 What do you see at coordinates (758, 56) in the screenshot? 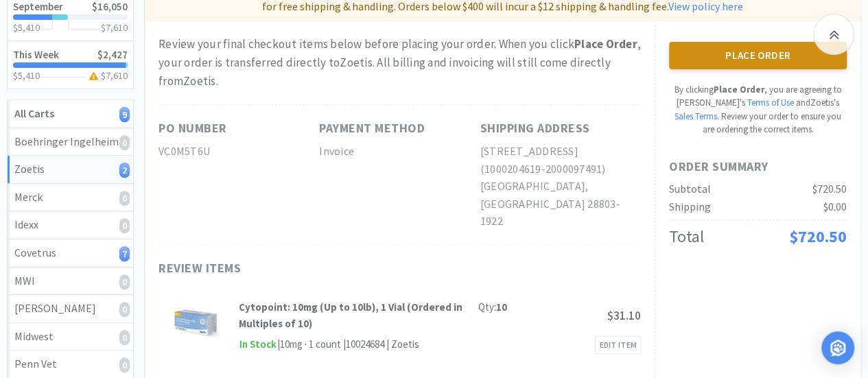
I see `button: Place Order` at bounding box center [758, 56].